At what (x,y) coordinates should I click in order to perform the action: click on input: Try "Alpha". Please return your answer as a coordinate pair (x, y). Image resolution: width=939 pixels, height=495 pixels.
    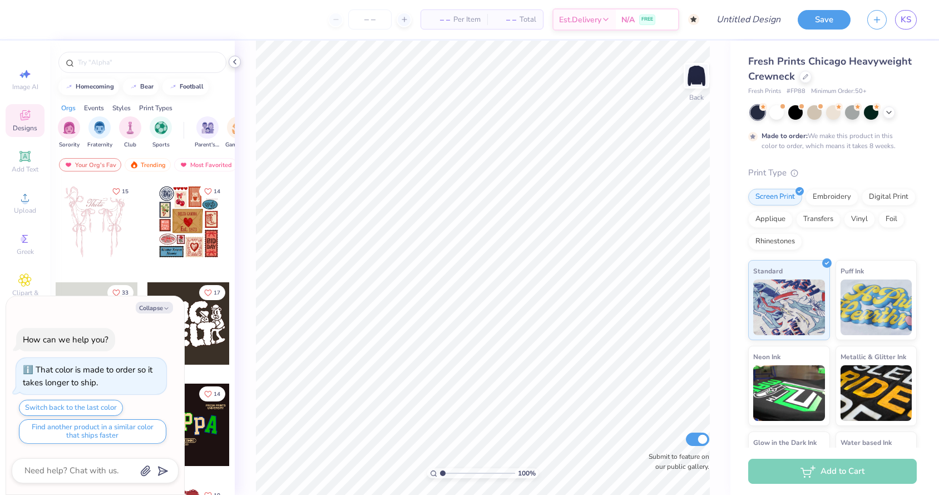
    Looking at the image, I should click on (148, 62).